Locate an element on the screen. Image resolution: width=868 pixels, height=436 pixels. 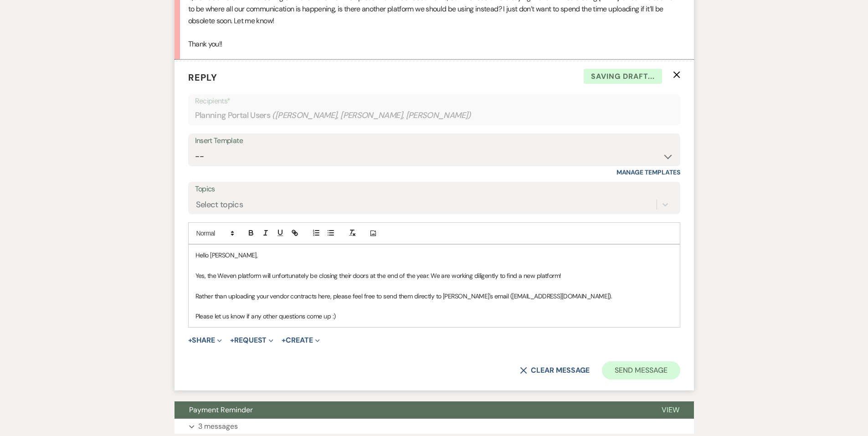
p: Thank you!! is located at coordinates (435, 45).